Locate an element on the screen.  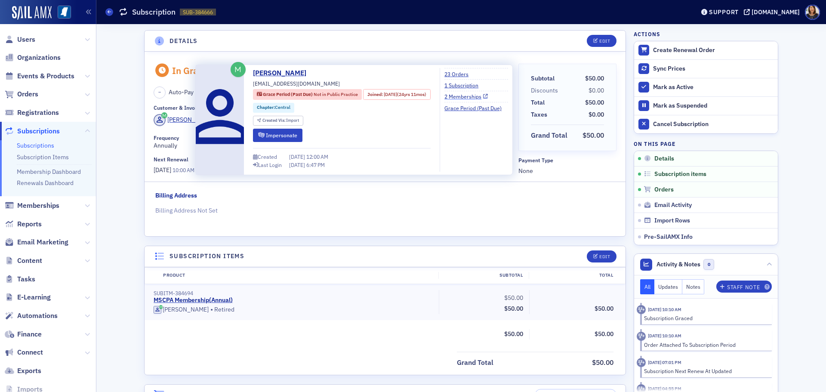
a: Organizations is located at coordinates (33, 58).